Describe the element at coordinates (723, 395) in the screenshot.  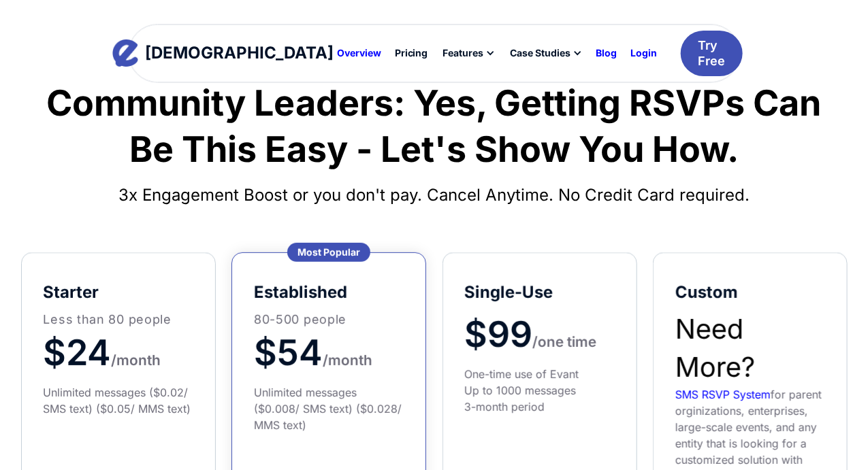
I see `a: SMS RSVP System` at that location.